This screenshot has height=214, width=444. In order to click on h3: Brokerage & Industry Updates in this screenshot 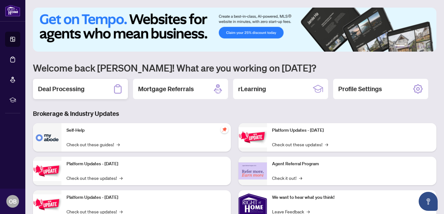, I will do `click(234, 114)`.